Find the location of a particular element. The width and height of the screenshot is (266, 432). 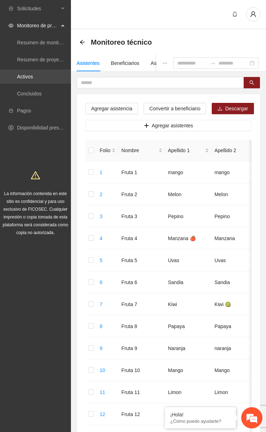

div: ¡Hola! is located at coordinates (200, 414).